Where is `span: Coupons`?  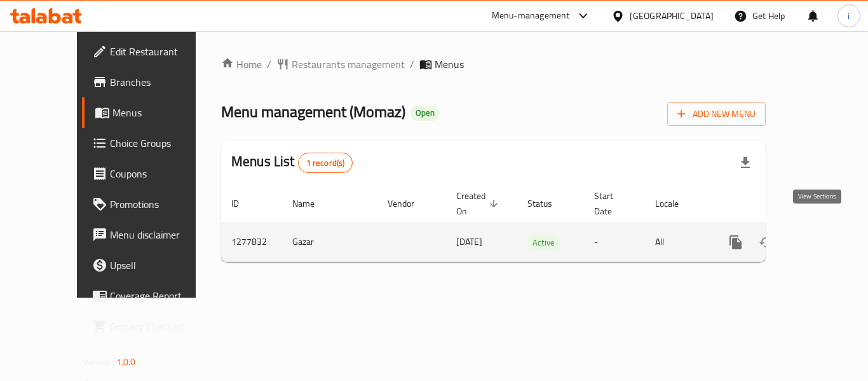
span: Coupons is located at coordinates (161, 174).